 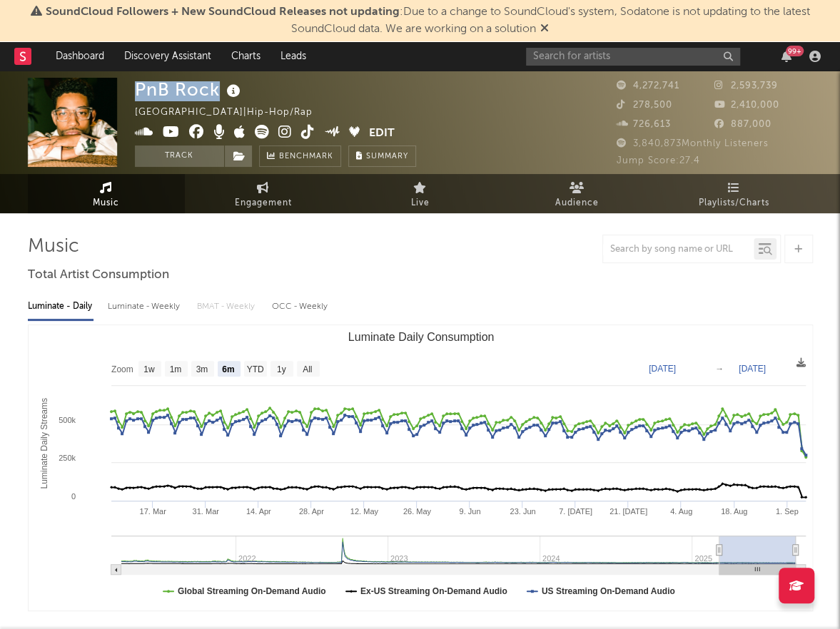 I want to click on text: 31. Mar, so click(x=206, y=512).